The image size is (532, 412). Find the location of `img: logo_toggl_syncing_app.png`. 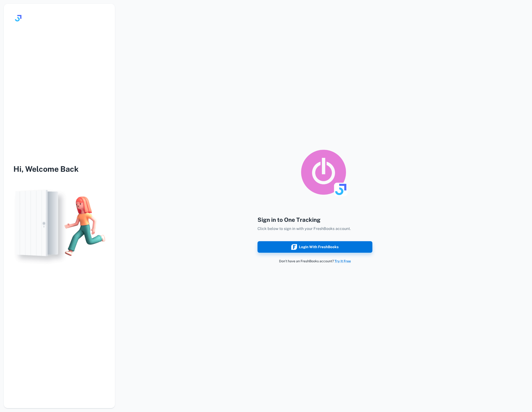

img: logo_toggl_syncing_app.png is located at coordinates (323, 172).